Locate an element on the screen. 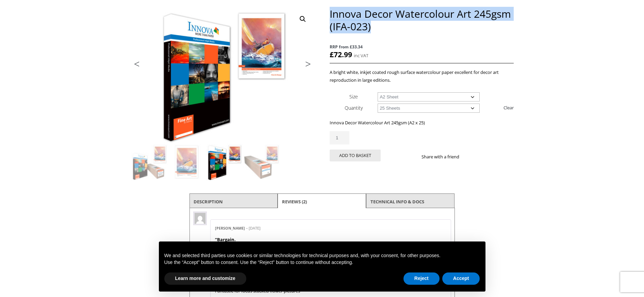 This screenshot has width=644, height=297. a: View full-screen image gallery is located at coordinates (303, 19).